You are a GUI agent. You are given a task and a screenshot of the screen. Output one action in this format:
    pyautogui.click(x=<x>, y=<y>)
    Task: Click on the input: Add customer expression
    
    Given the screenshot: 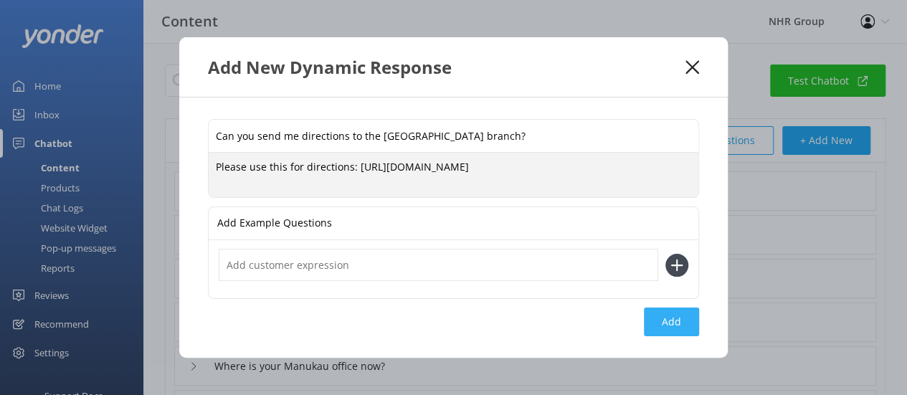 What is the action you would take?
    pyautogui.click(x=438, y=265)
    